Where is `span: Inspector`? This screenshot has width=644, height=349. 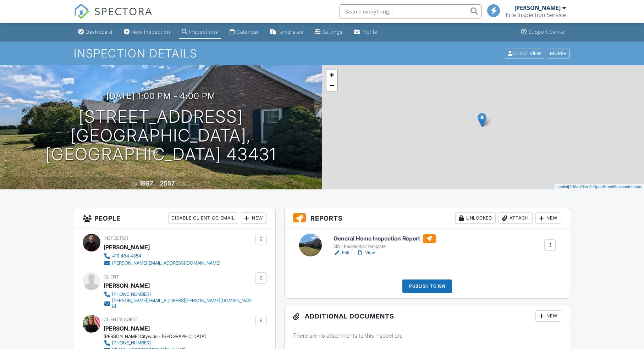 span: Inspector is located at coordinates (115, 238).